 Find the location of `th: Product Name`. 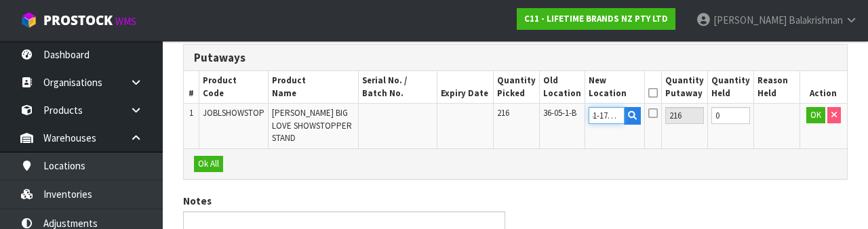

th: Product Name is located at coordinates (313, 87).